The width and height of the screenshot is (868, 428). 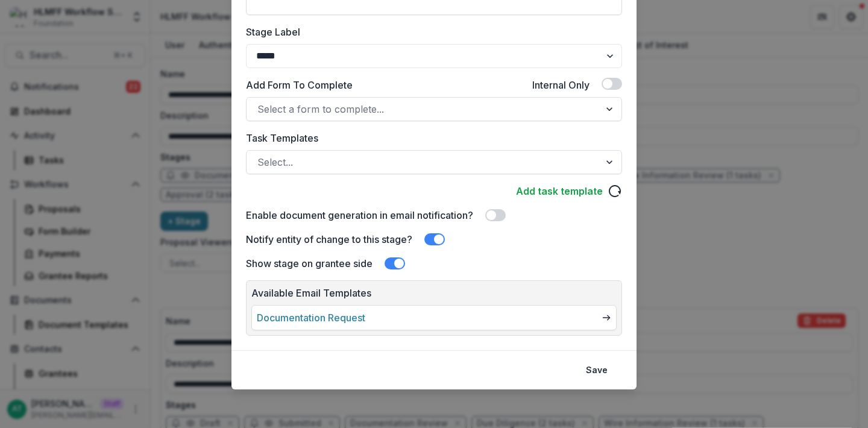 I want to click on a: Add task template, so click(x=559, y=191).